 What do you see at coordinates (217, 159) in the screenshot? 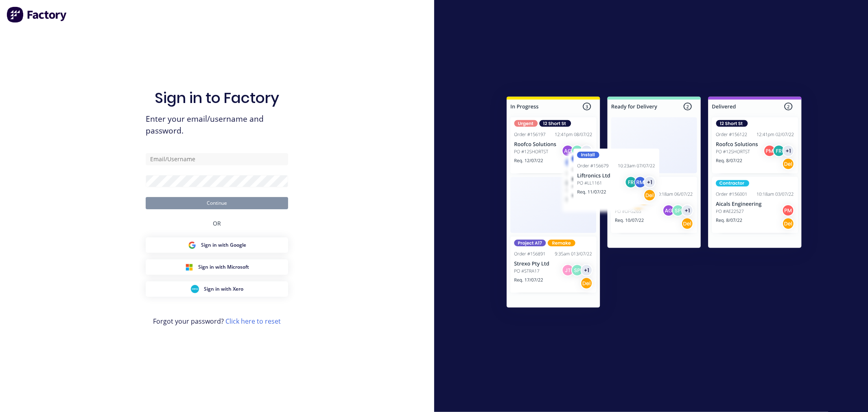
I see `input: Email/Username` at bounding box center [217, 159].